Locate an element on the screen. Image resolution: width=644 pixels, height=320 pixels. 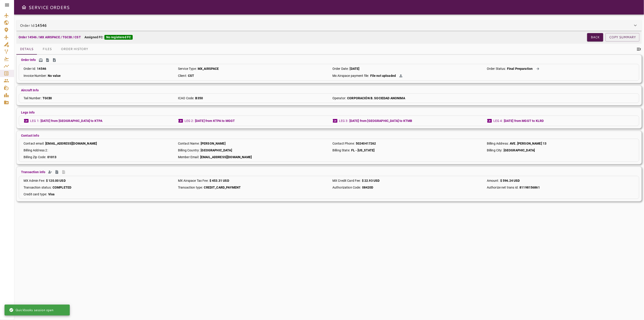
p: Billing City : is located at coordinates (494, 150).